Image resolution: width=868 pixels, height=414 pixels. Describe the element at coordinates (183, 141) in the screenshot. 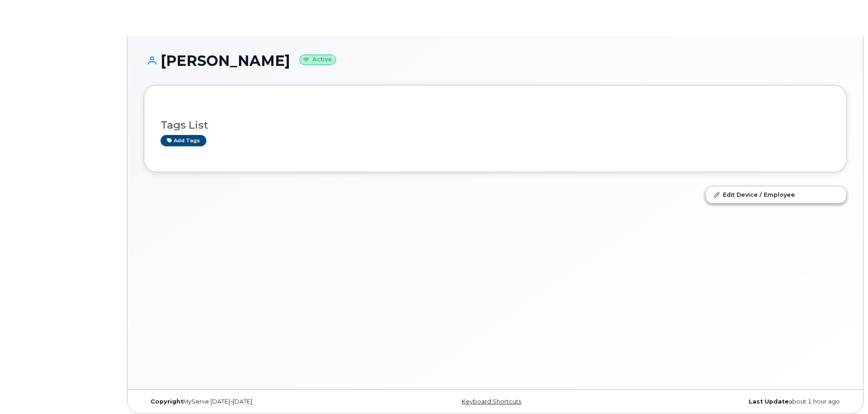

I see `a: Add tags` at that location.